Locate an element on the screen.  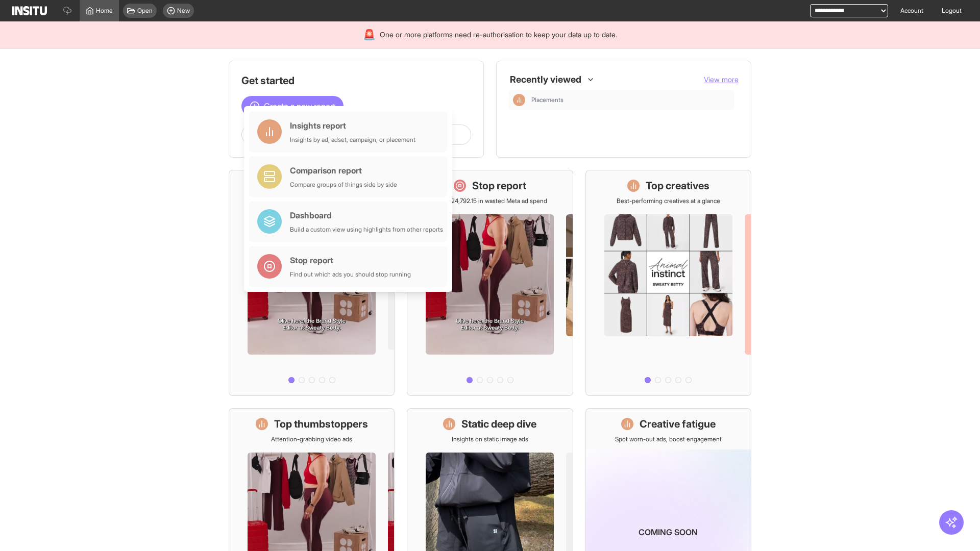
div: Dashboard is located at coordinates (367, 216).